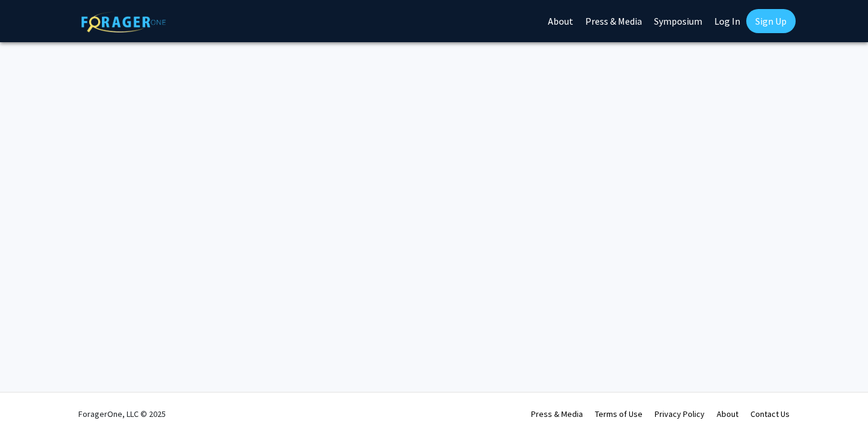  What do you see at coordinates (124, 21) in the screenshot?
I see `img: ForagerOne Logo` at bounding box center [124, 21].